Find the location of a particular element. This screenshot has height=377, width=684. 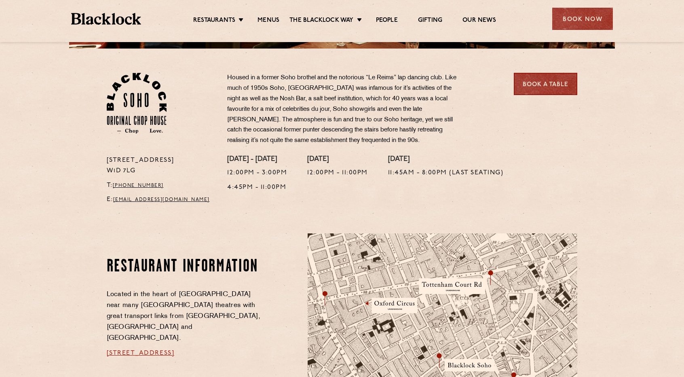

a: Our News is located at coordinates (479, 21).